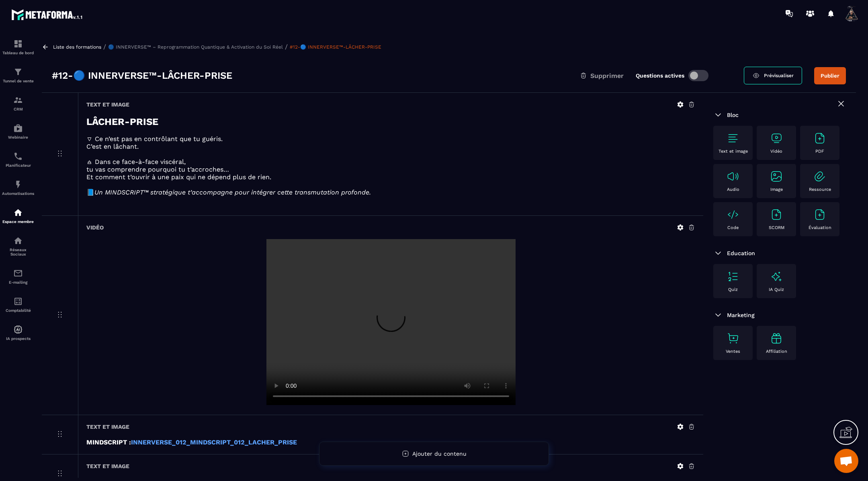 This screenshot has width=868, height=481. Describe the element at coordinates (18, 193) in the screenshot. I see `p: Automatisations` at that location.